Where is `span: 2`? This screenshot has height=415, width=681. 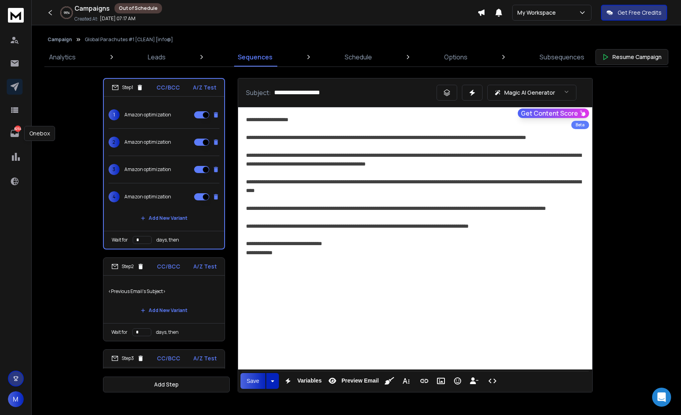
span: 2 is located at coordinates (114, 142).